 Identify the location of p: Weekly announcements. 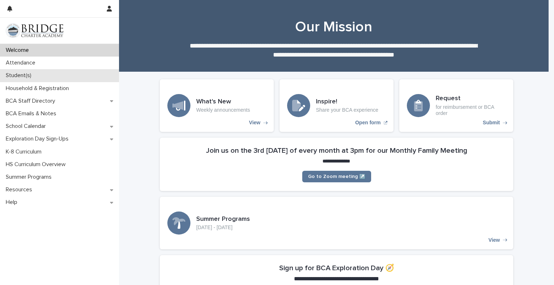
(223, 110).